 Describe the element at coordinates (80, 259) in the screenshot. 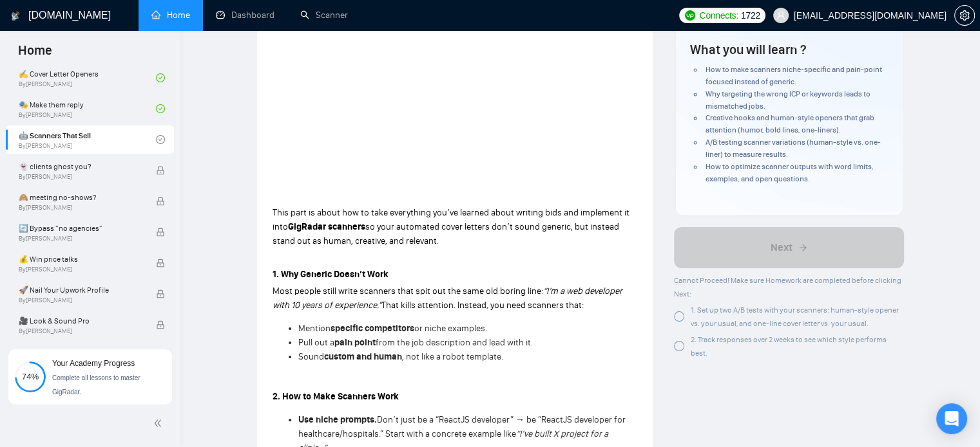

I see `span: 💰 Win price talks` at that location.